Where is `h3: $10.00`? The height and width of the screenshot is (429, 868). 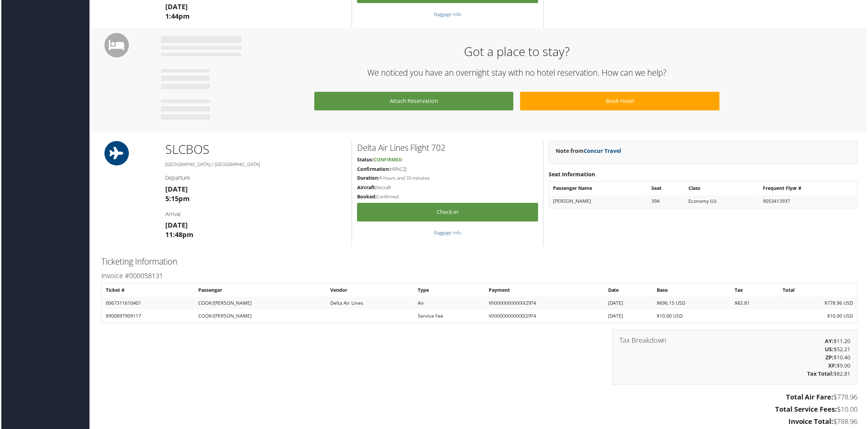
h3: $10.00 is located at coordinates (479, 411).